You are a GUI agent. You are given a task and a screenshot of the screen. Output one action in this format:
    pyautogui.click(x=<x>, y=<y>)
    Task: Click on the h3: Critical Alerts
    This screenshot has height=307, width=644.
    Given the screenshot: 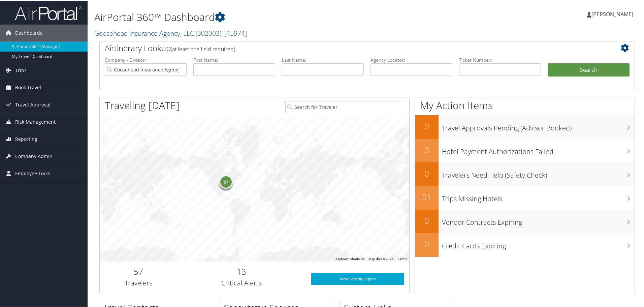 What is the action you would take?
    pyautogui.click(x=242, y=283)
    